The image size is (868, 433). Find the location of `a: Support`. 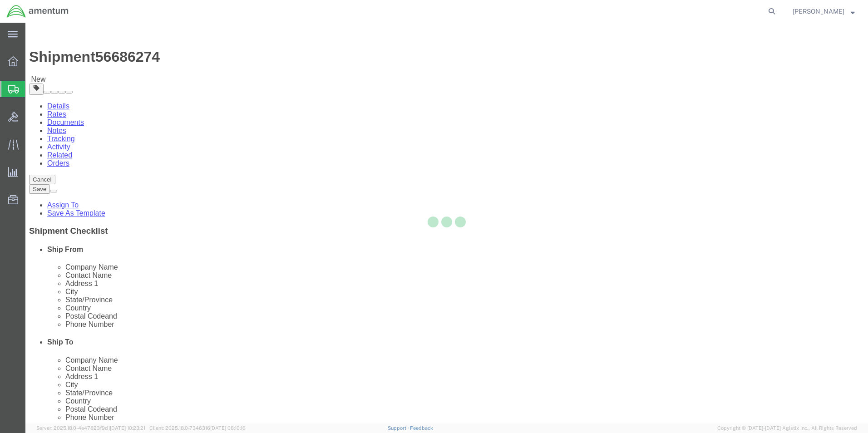

a: Support is located at coordinates (399, 428).